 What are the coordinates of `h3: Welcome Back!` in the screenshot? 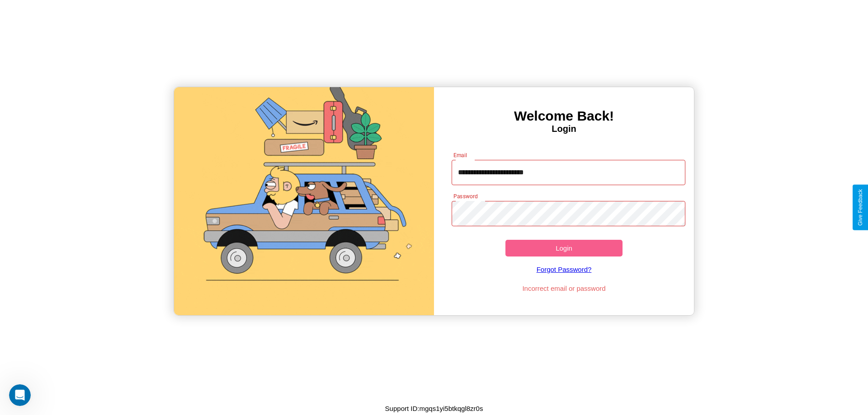 It's located at (564, 116).